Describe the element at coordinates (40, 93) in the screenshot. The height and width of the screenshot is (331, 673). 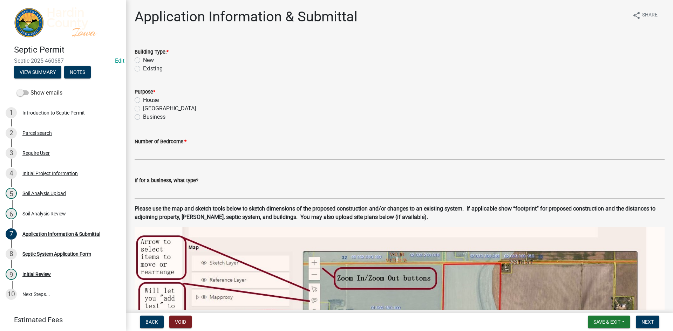
I see `label: Show emails` at that location.